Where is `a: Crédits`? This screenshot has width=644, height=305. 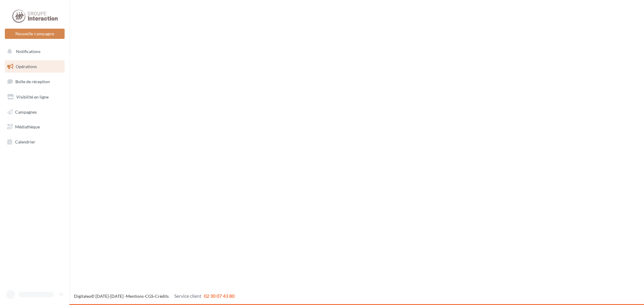
a: Crédits is located at coordinates (162, 296).